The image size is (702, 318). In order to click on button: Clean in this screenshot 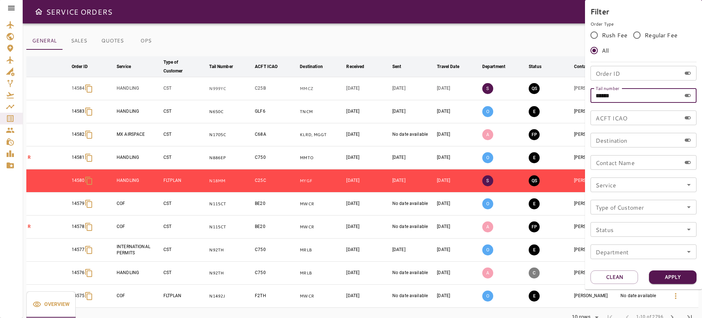, I will do `click(615, 277)`.